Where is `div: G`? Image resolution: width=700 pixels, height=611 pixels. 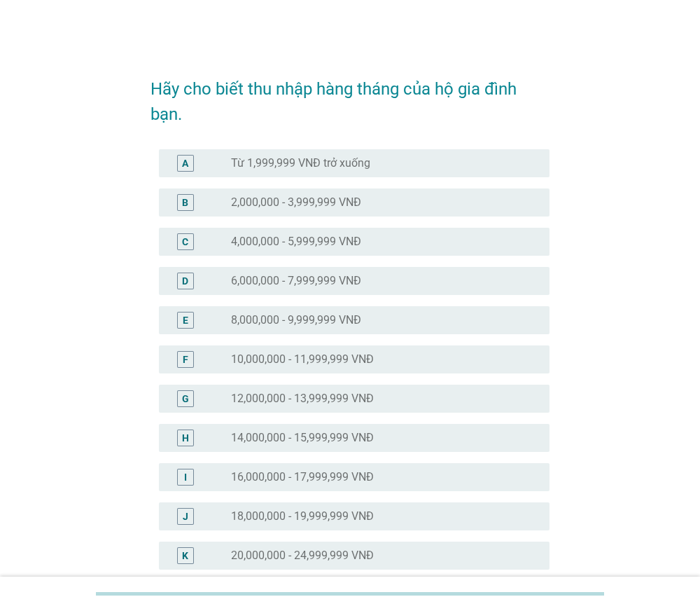
div: G is located at coordinates (185, 398).